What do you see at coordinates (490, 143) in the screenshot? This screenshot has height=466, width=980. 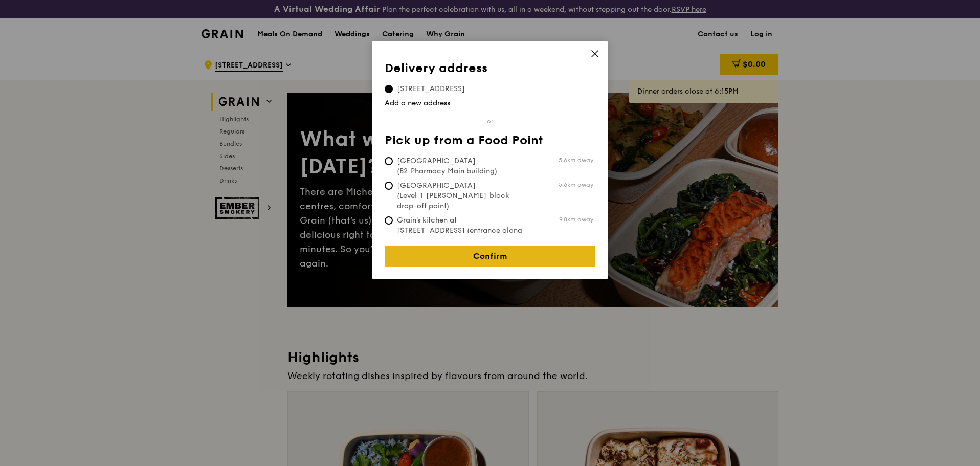 I see `th: Pick up from a Food Point` at bounding box center [490, 143].